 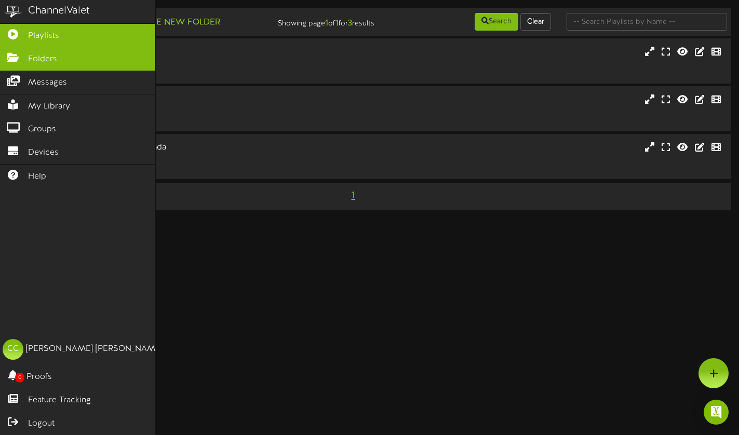 I want to click on span: My Library, so click(x=49, y=106).